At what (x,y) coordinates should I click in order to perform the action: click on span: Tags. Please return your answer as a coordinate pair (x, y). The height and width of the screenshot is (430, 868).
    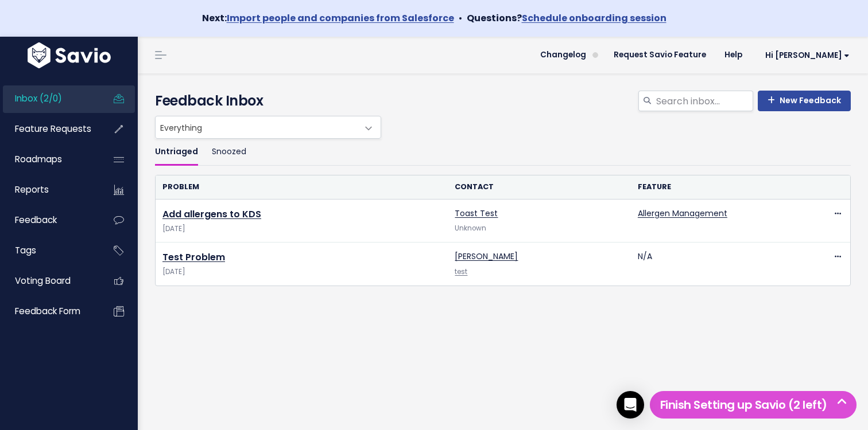
    Looking at the image, I should click on (26, 250).